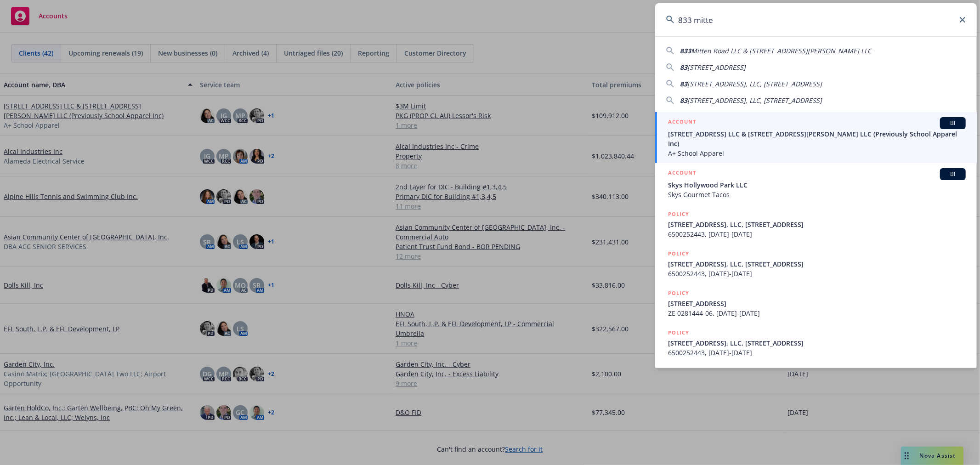 The width and height of the screenshot is (980, 465). What do you see at coordinates (817, 194) in the screenshot?
I see `span: Skys Gourmet Tacos` at bounding box center [817, 194].